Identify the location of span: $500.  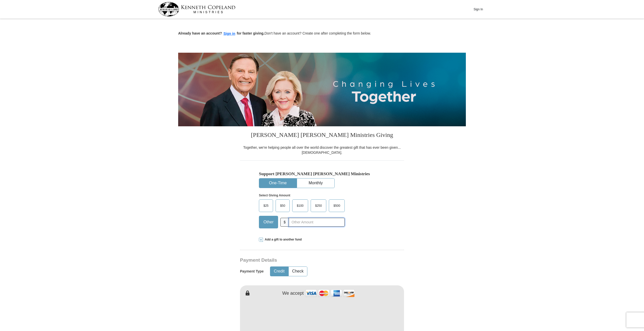
(337, 206).